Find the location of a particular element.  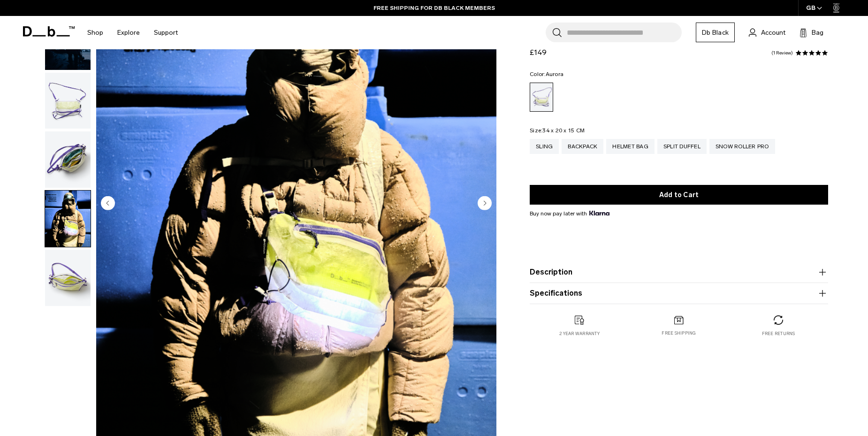

a: Backpack is located at coordinates (582, 146).